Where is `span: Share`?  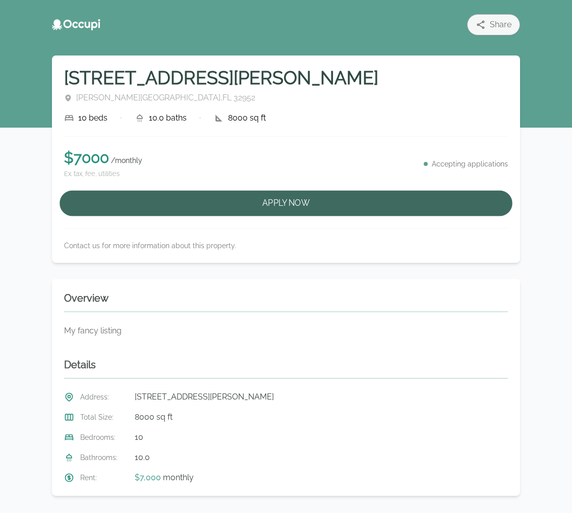
span: Share is located at coordinates (500, 25).